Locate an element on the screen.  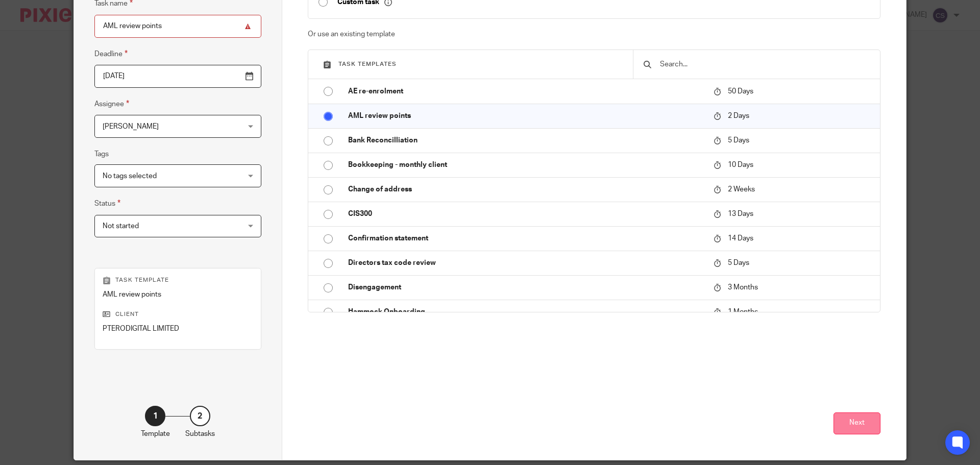
input: Pick a date is located at coordinates (178, 76).